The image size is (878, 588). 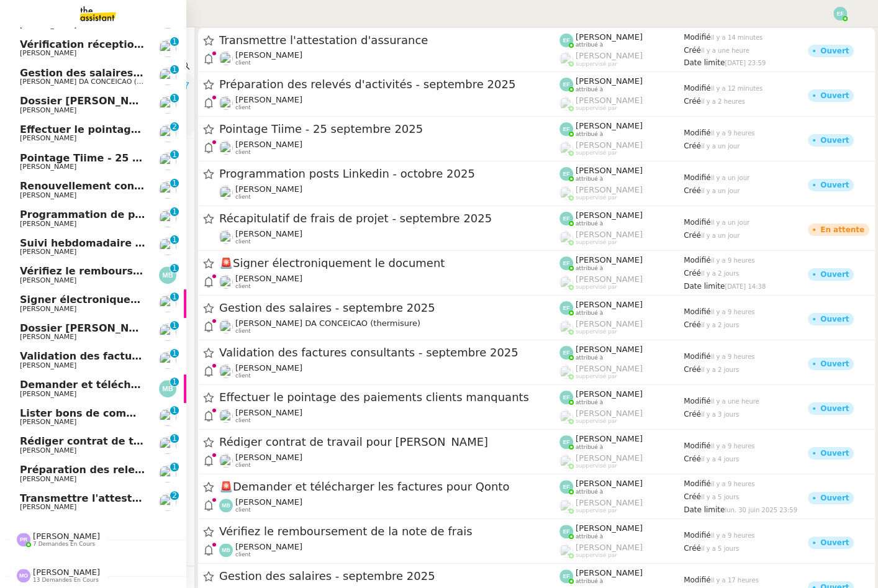 I want to click on span: Renouvellement contrat Opale STOCCO, so click(x=129, y=186).